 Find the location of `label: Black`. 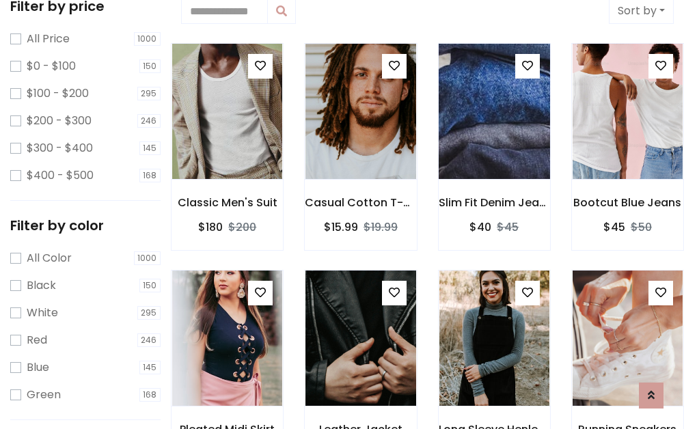

label: Black is located at coordinates (41, 286).